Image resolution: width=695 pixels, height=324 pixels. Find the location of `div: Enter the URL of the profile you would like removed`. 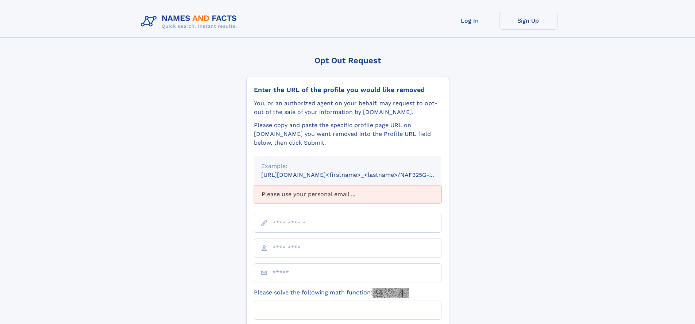

div: Enter the URL of the profile you would like removed is located at coordinates (348, 90).